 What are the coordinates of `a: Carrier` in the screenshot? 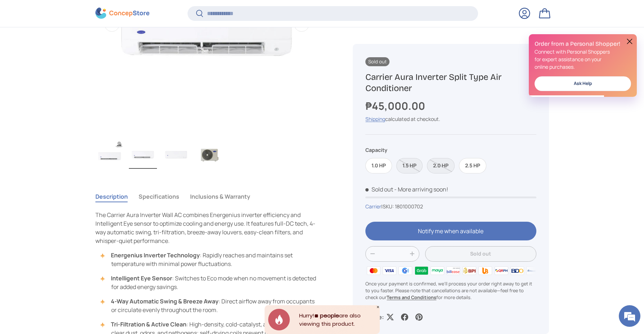 It's located at (373, 206).